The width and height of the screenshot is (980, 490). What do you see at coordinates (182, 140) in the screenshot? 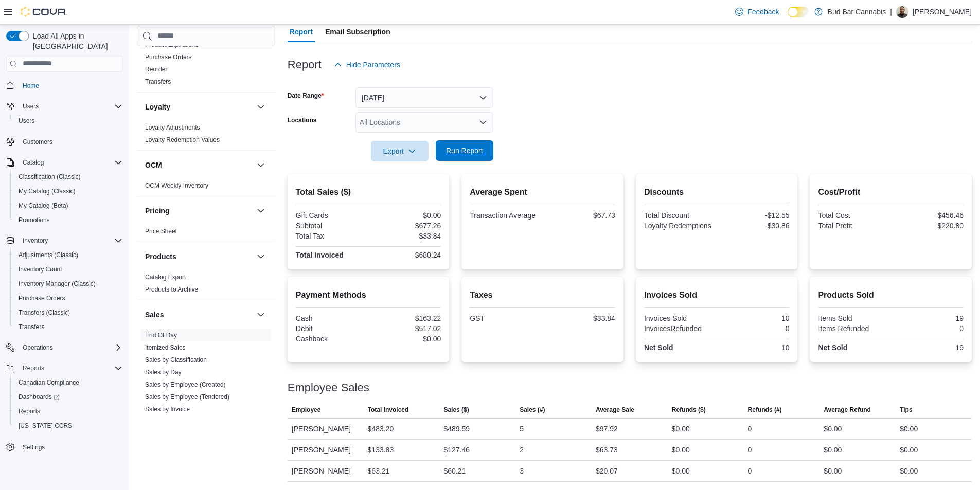
I see `a: Loyalty Redemption Values` at bounding box center [182, 140].